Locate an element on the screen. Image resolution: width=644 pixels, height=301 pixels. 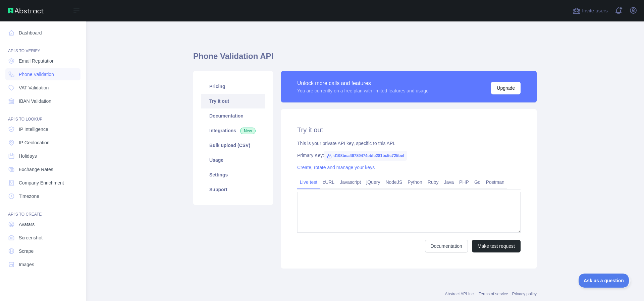
a: cURL is located at coordinates (328, 182).